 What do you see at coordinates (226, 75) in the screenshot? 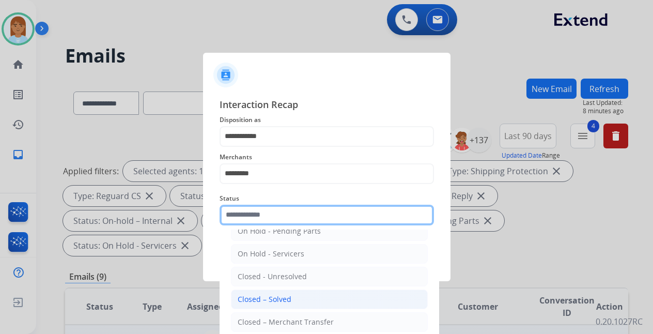
I see `img: contactIcon` at bounding box center [226, 75].